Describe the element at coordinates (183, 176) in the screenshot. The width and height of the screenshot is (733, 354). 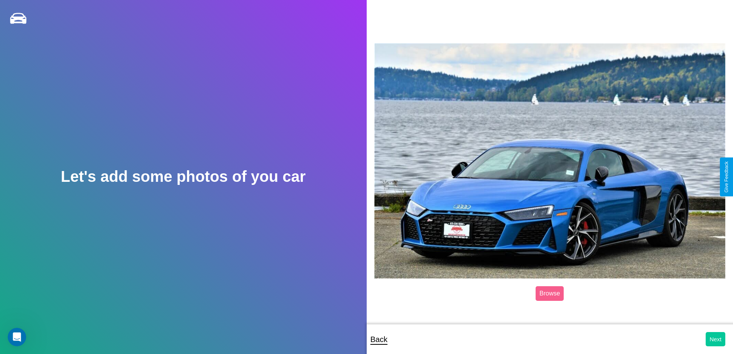
I see `h2: Let's add some photos of you car` at that location.